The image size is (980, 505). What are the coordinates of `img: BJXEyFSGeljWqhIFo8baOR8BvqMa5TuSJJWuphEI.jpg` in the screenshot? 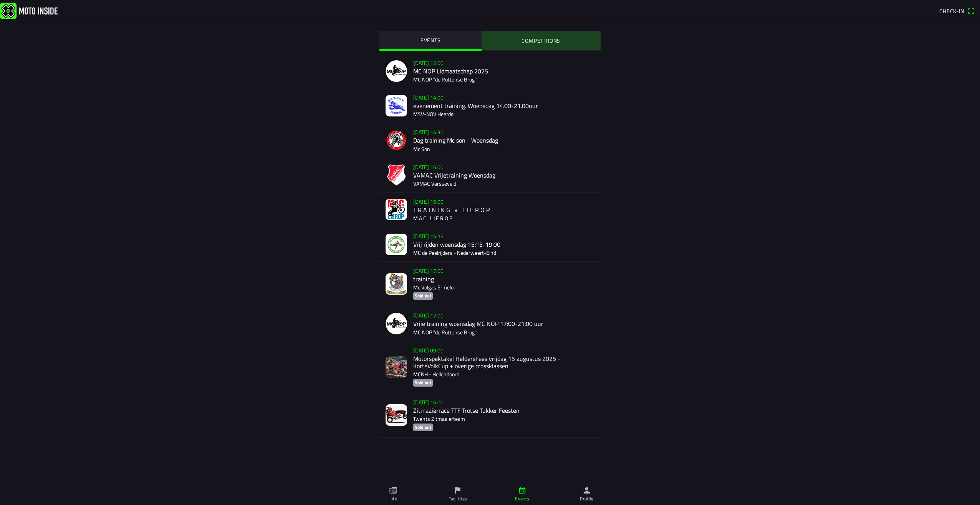 It's located at (396, 244).